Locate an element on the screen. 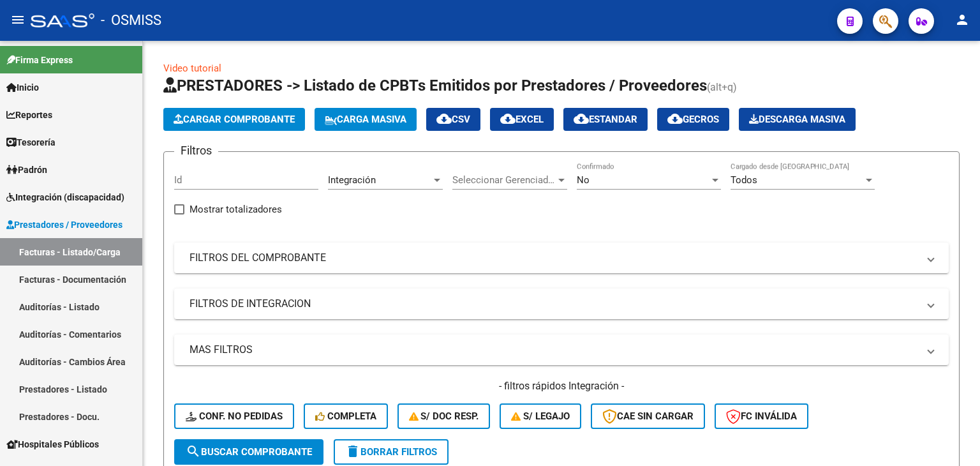 The height and width of the screenshot is (466, 980). button: CAE SIN CARGAR is located at coordinates (647, 416).